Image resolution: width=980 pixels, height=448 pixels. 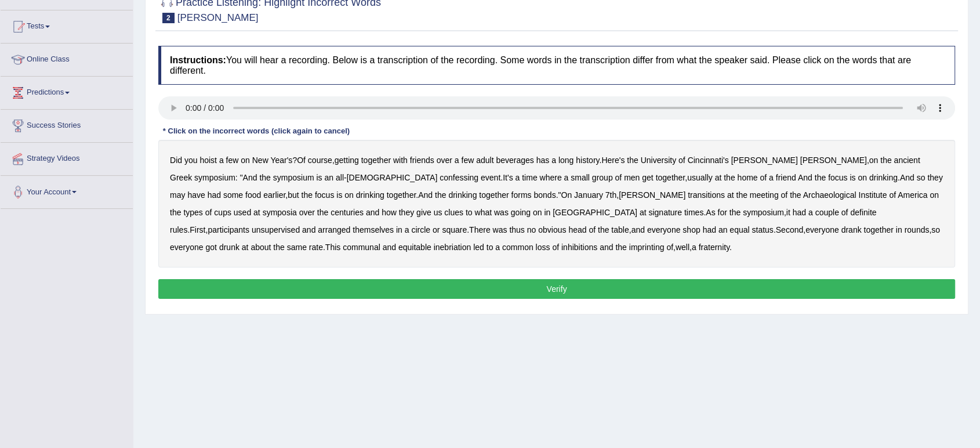 I want to click on b: usually, so click(x=700, y=178).